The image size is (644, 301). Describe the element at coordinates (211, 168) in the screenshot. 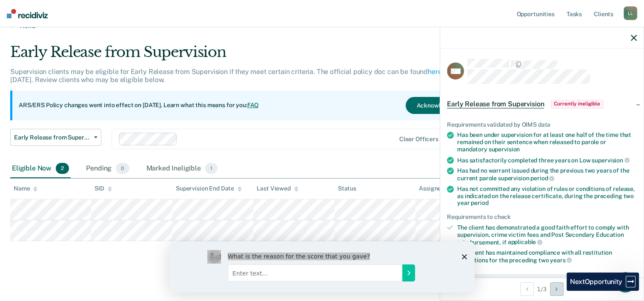

I see `span: 1` at that location.